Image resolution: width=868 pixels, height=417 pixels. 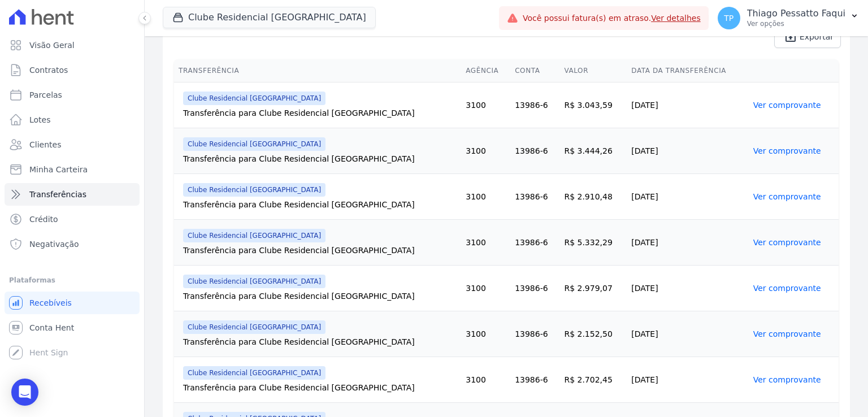 I want to click on a: Negativação, so click(x=71, y=244).